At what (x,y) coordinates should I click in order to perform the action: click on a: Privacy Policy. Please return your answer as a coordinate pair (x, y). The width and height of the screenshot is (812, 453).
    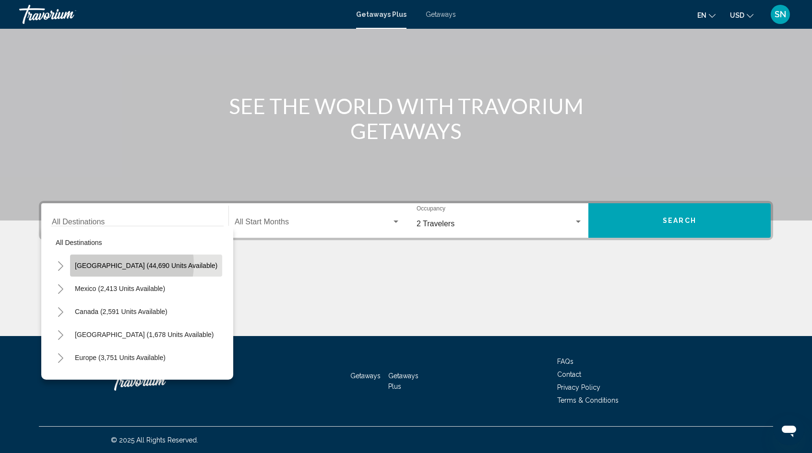
    Looking at the image, I should click on (578, 388).